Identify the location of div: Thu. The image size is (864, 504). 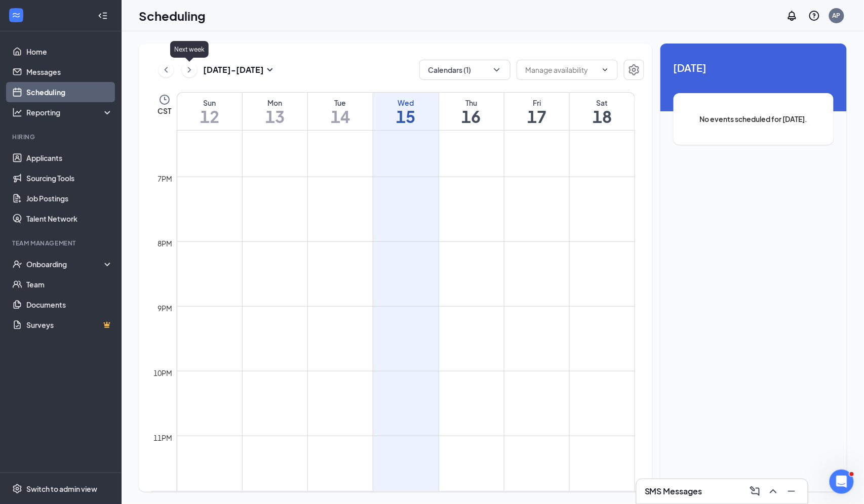
(472, 103).